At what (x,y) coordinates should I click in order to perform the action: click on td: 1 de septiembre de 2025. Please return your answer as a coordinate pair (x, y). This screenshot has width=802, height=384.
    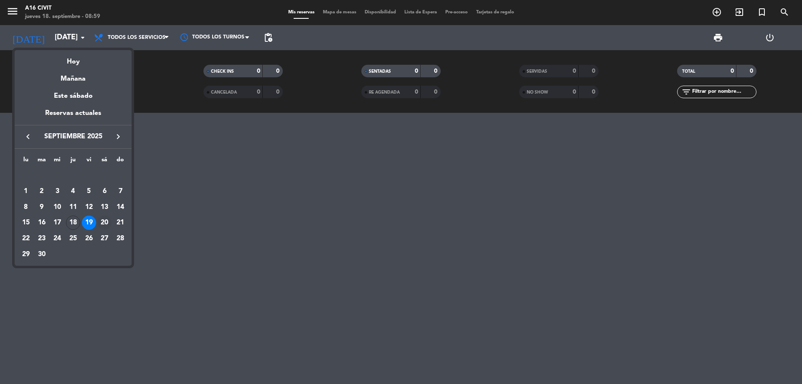
    Looking at the image, I should click on (26, 191).